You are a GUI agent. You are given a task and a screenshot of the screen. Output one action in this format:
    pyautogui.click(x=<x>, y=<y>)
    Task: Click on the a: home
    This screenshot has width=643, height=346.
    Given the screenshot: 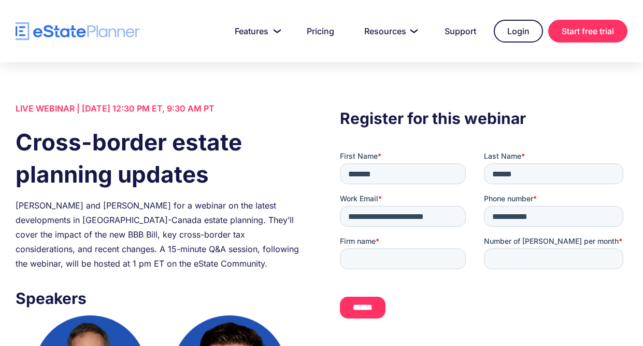 What is the action you would take?
    pyautogui.click(x=78, y=31)
    